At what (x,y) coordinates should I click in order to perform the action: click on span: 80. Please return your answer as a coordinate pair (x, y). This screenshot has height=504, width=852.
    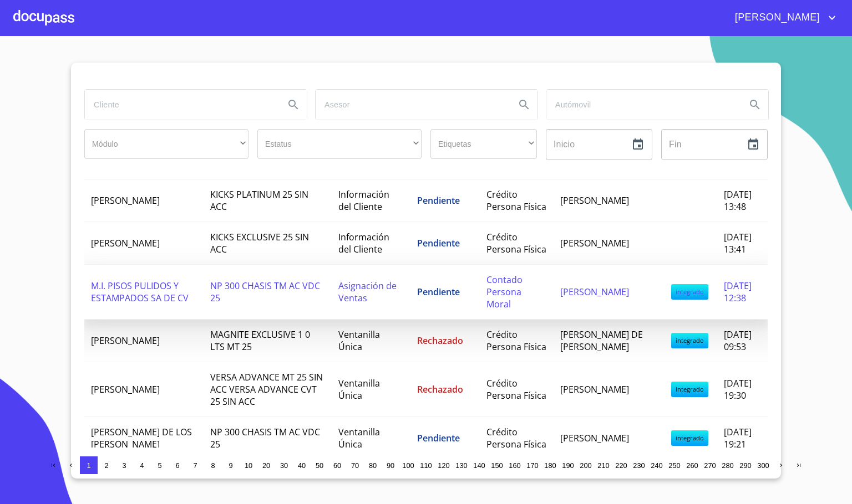
    Looking at the image, I should click on (372, 465).